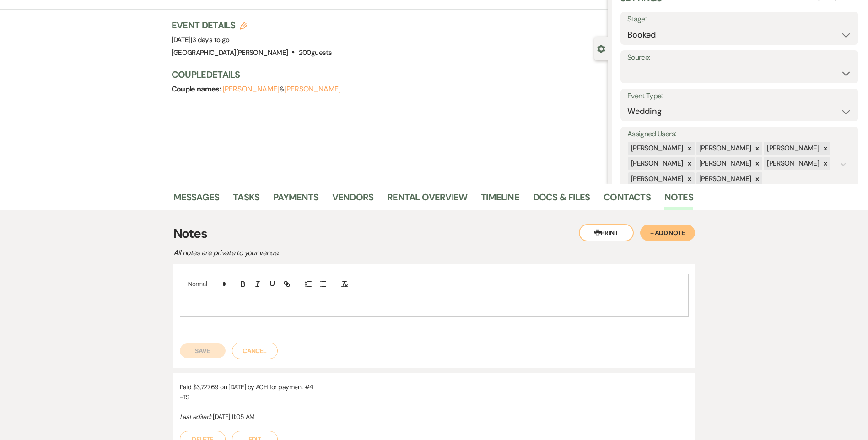 The image size is (868, 440). What do you see at coordinates (427, 200) in the screenshot?
I see `a: Rental Overview` at bounding box center [427, 200].